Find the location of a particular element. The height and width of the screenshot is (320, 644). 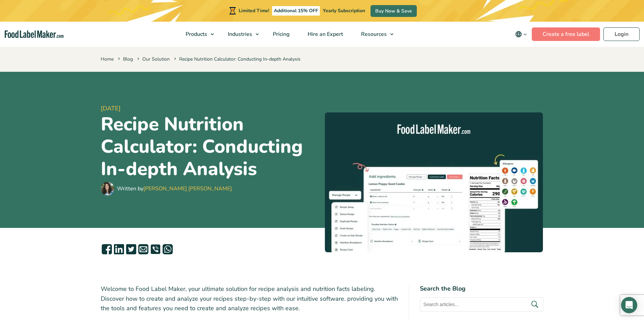

a: Products is located at coordinates (197, 34).